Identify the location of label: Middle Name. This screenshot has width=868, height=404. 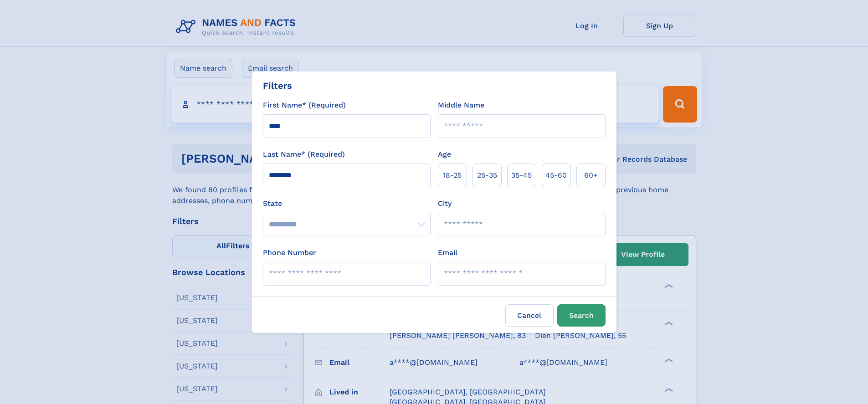
(461, 105).